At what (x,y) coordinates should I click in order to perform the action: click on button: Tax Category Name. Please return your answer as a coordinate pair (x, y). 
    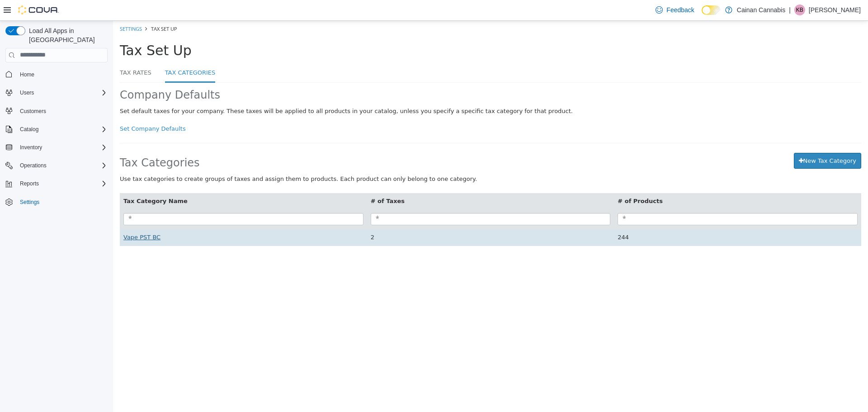
    Looking at the image, I should click on (43, 181).